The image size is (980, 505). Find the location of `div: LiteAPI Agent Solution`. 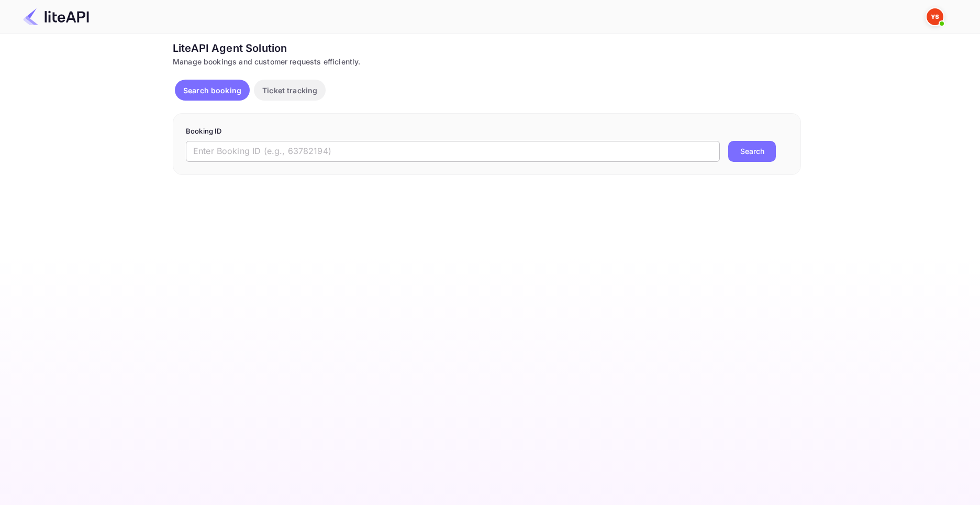

div: LiteAPI Agent Solution is located at coordinates (487, 48).